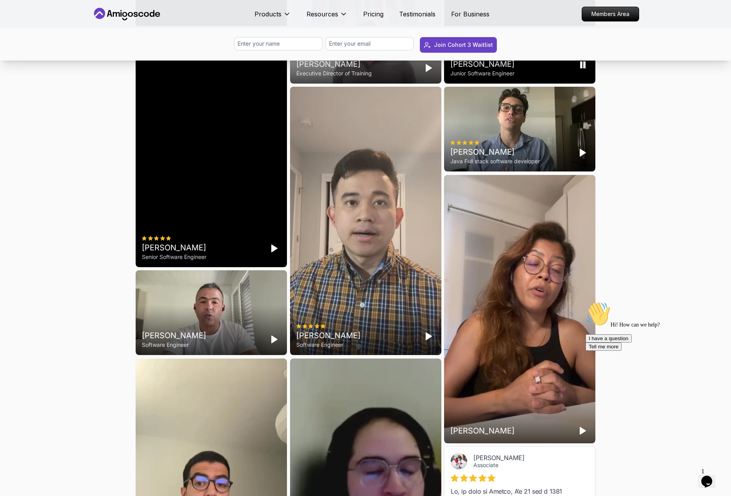 This screenshot has height=496, width=731. Describe the element at coordinates (21, 48) in the screenshot. I see `button: Tell me more` at that location.